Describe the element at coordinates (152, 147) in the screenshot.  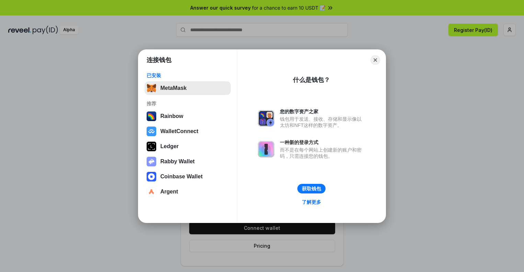
I see `img: svg+xml,%3Csvg%20xmlns%3D%22http%3A%2F%2Fwww.w3.org%2F2000%2Fsvg%22%20width%3D%2228%22%20height%3...` at that location.